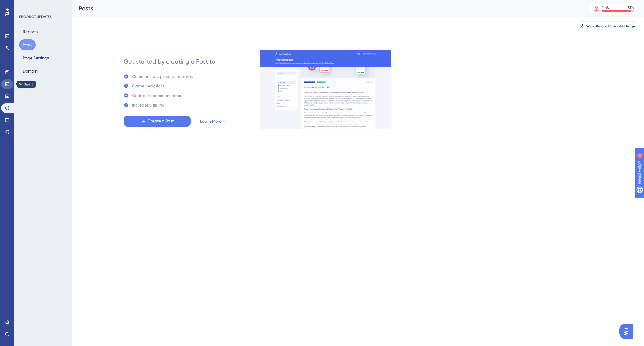 The width and height of the screenshot is (644, 346). I want to click on button: Domain, so click(30, 71).